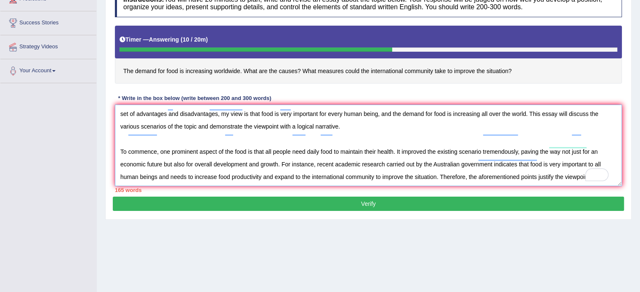  I want to click on a: Strategy Videos, so click(48, 46).